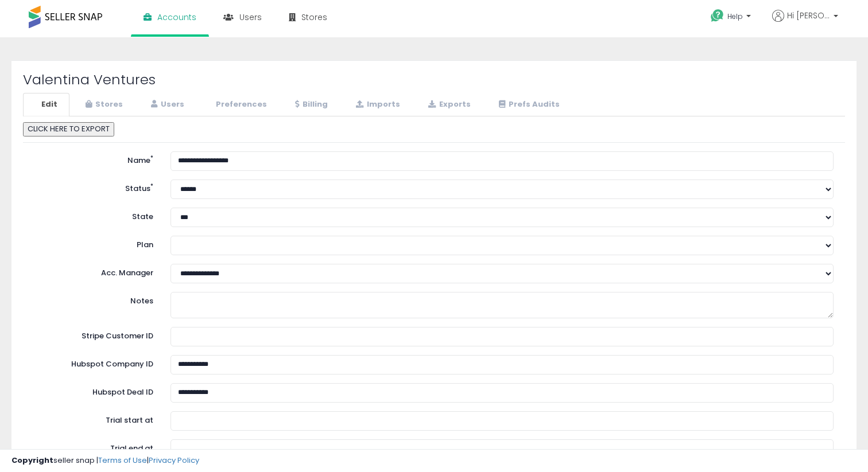 This screenshot has height=472, width=868. Describe the element at coordinates (434, 79) in the screenshot. I see `h2: Valentina Ventures` at that location.